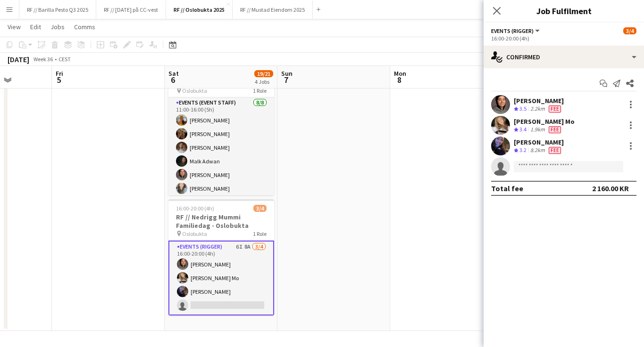  Describe the element at coordinates (221, 126) in the screenshot. I see `div: 11:00-16:00 (5h)8/8RF // Gjennomføring Mummi Familiedag - Oslobukta Oslobukta1 RoleEvents (Event ...` at that location.